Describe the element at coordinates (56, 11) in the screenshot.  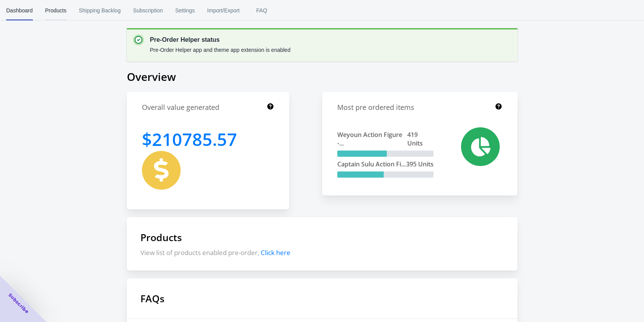
I see `span: Products` at that location.